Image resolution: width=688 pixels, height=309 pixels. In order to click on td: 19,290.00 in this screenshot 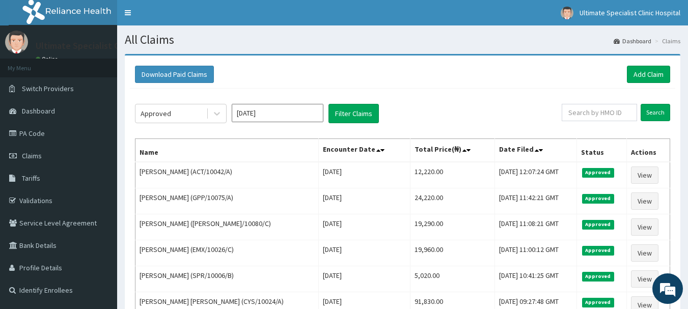, I will do `click(452, 227)`.